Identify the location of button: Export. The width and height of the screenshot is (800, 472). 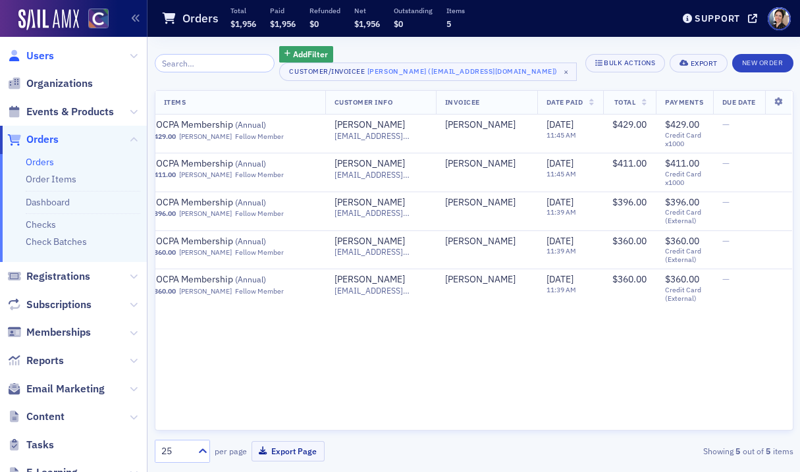
(698, 63).